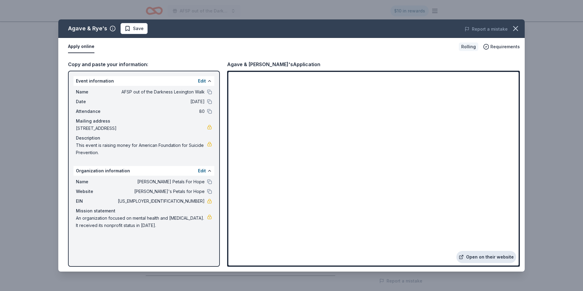 The height and width of the screenshot is (291, 583). I want to click on div: Copy and paste your information:, so click(144, 64).